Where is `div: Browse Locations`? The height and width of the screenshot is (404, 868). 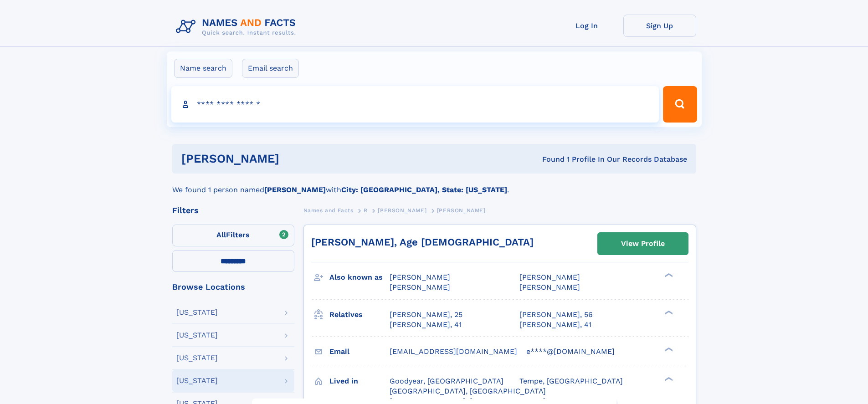 div: Browse Locations is located at coordinates (233, 287).